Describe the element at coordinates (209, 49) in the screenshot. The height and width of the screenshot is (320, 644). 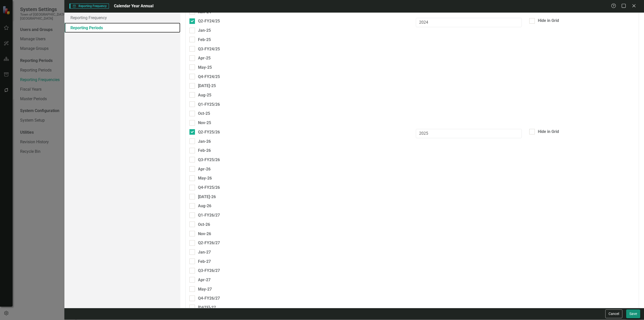
I see `div: Q3-FY24/25` at that location.